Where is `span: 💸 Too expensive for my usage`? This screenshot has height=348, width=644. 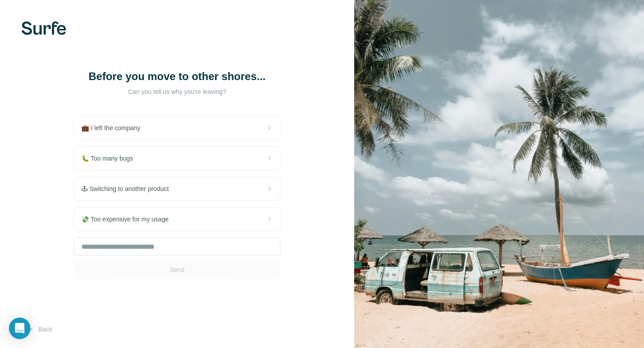
span: 💸 Too expensive for my usage is located at coordinates (128, 219).